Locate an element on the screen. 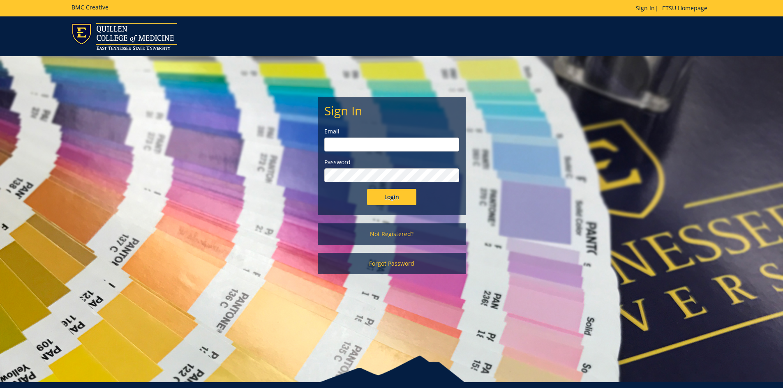 Image resolution: width=783 pixels, height=388 pixels. a: Sign In is located at coordinates (645, 8).